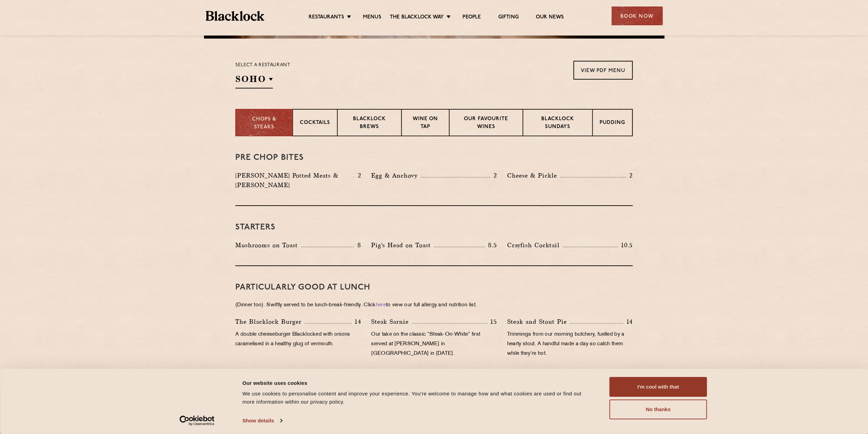 The height and width of the screenshot is (434, 868). I want to click on p: Mushrooms on Toast, so click(268, 245).